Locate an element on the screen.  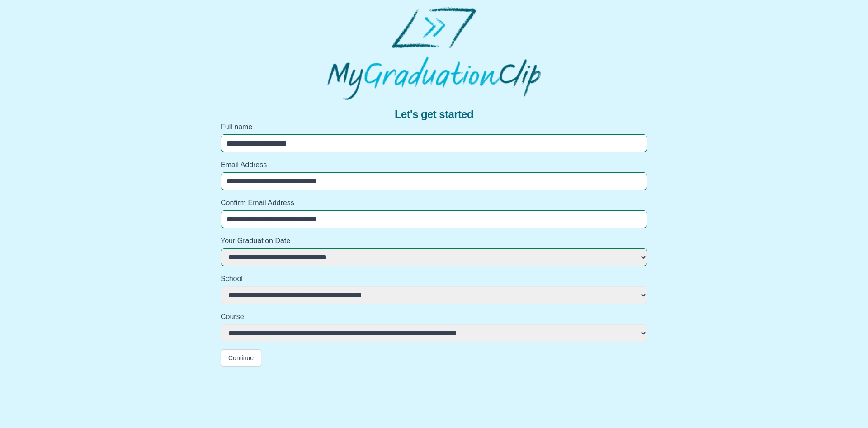
label: Email Address is located at coordinates (434, 165).